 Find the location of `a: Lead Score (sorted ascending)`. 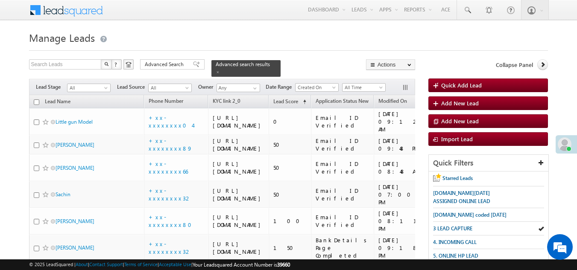

a: Lead Score (sorted ascending) is located at coordinates (289, 102).